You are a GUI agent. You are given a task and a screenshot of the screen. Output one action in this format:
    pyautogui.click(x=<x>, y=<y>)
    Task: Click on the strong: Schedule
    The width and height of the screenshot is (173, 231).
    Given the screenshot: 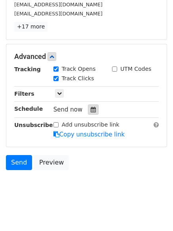 What is the action you would take?
    pyautogui.click(x=28, y=109)
    